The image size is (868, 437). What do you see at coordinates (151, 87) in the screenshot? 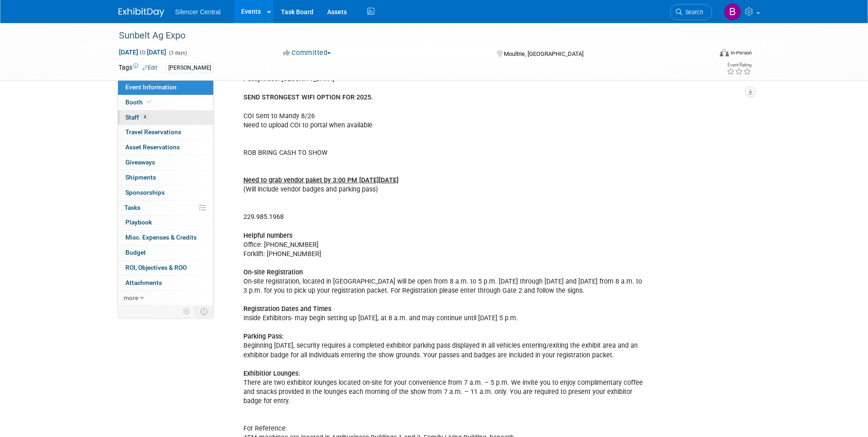
I see `span: Event Information` at bounding box center [151, 87].